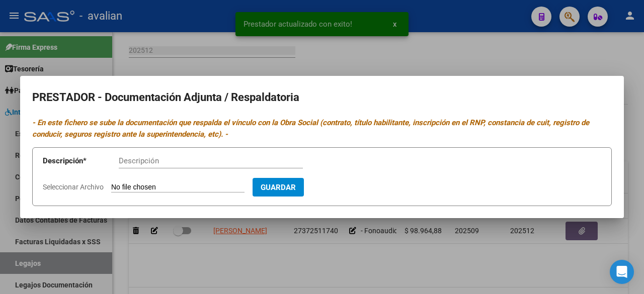 The width and height of the screenshot is (644, 294). I want to click on p: Descripción, so click(80, 161).